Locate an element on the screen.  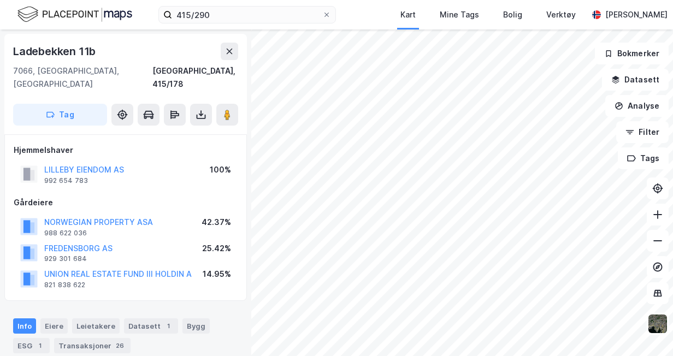
div: 14.95% is located at coordinates (217, 274).